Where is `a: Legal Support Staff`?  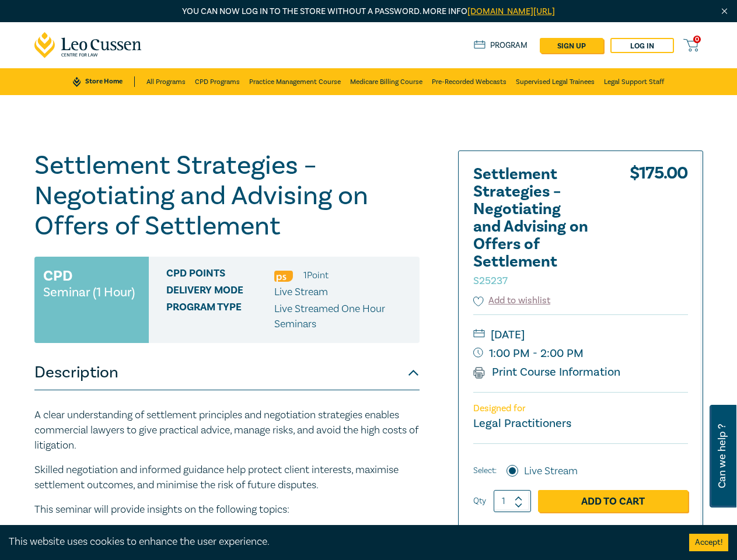 a: Legal Support Staff is located at coordinates (634, 82).